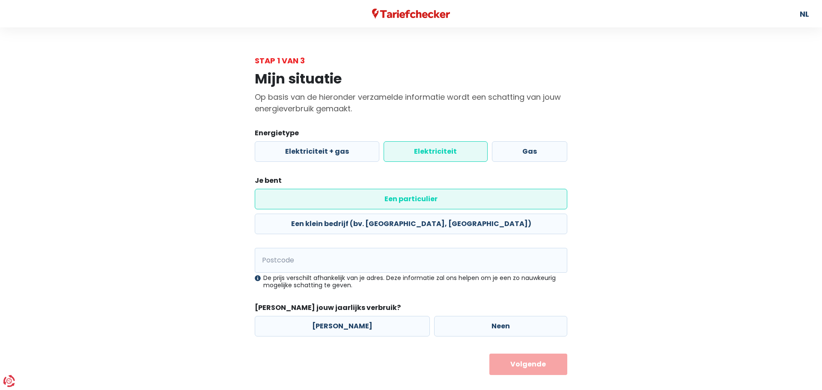 The height and width of the screenshot is (390, 822). Describe the element at coordinates (501, 326) in the screenshot. I see `label: Neen` at that location.